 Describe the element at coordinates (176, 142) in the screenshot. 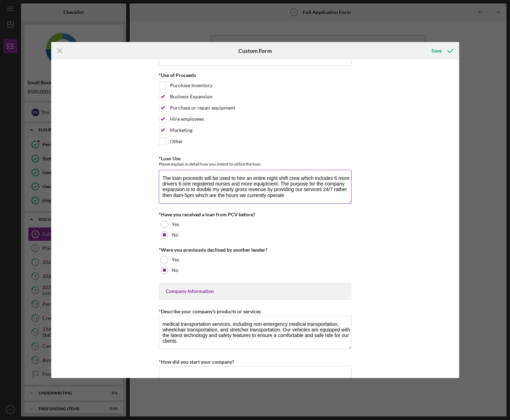

I see `label: Other` at that location.